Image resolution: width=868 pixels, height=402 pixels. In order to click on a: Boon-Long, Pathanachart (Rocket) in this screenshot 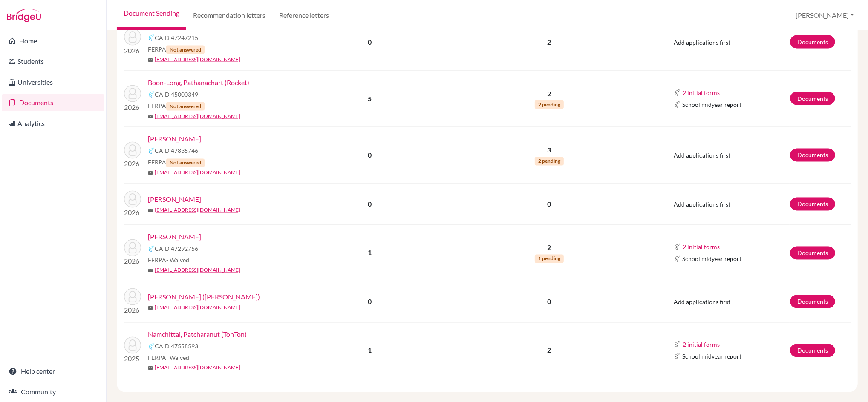, I will do `click(198, 83)`.